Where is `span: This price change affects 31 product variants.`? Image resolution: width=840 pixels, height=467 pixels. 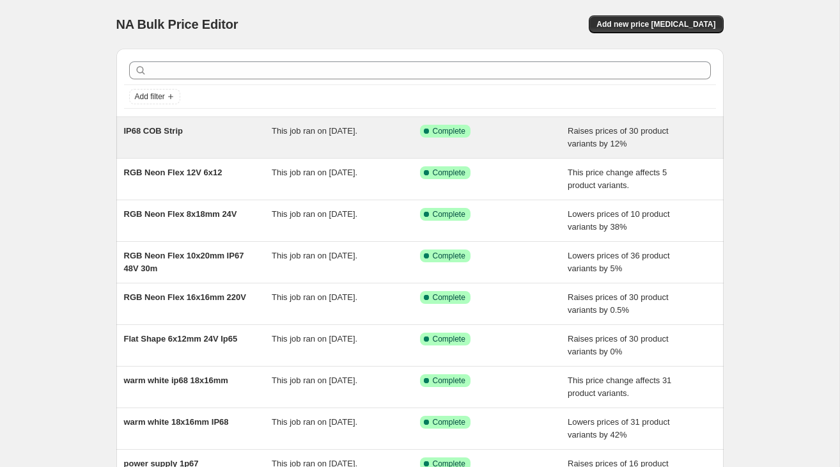 span: This price change affects 31 product variants. is located at coordinates (620, 386).